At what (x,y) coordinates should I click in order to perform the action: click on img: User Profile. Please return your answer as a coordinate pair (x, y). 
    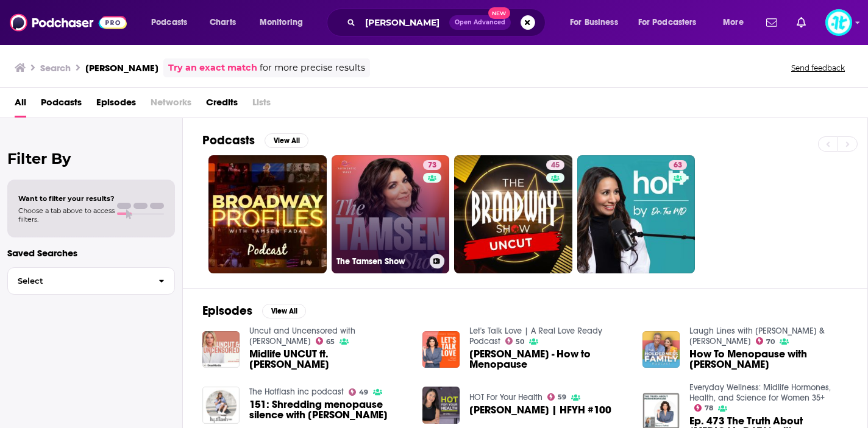
    Looking at the image, I should click on (838, 23).